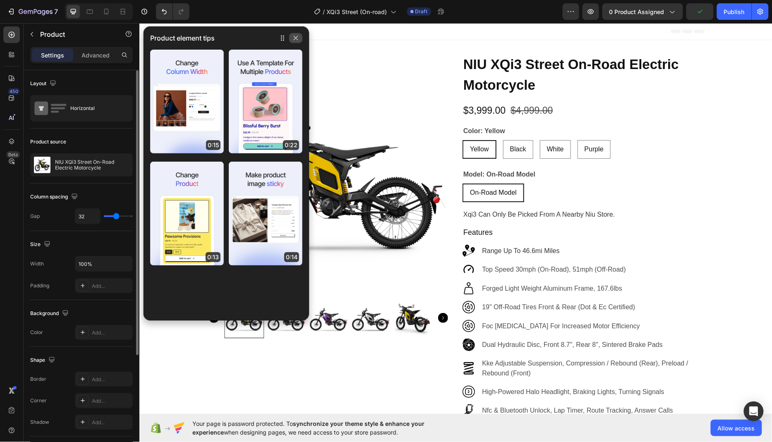  What do you see at coordinates (75, 34) in the screenshot?
I see `p: Product` at bounding box center [75, 34].